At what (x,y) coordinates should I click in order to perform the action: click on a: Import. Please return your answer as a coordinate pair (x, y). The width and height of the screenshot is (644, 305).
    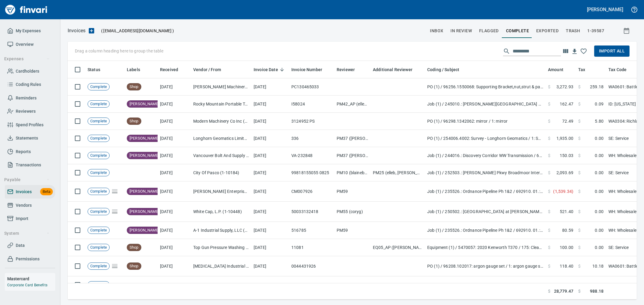
    Looking at the image, I should click on (30, 219).